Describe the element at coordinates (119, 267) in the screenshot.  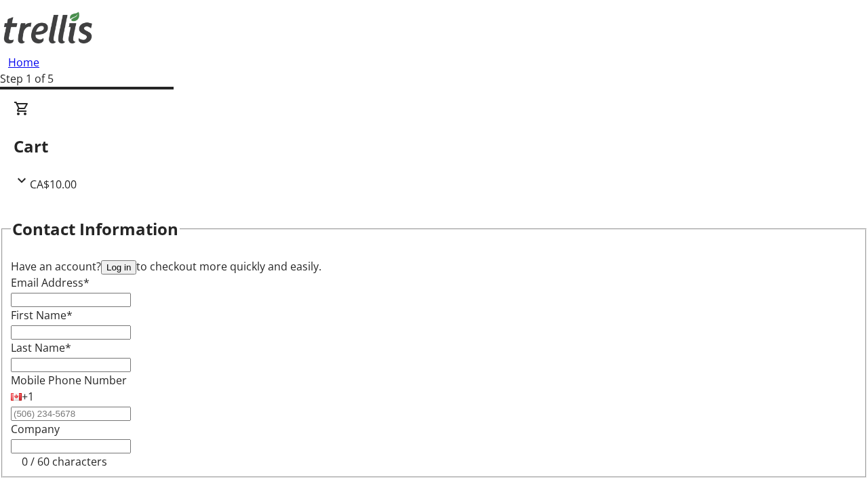
I see `button: Log in` at that location.